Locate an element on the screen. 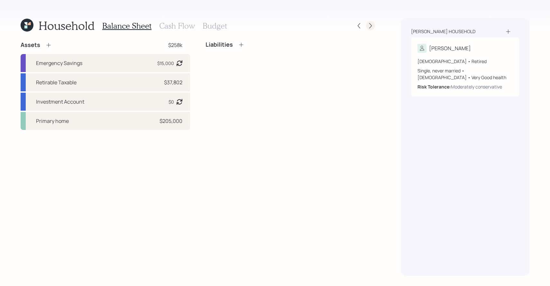 This screenshot has height=286, width=550. h3: Balance Sheet is located at coordinates (127, 26).